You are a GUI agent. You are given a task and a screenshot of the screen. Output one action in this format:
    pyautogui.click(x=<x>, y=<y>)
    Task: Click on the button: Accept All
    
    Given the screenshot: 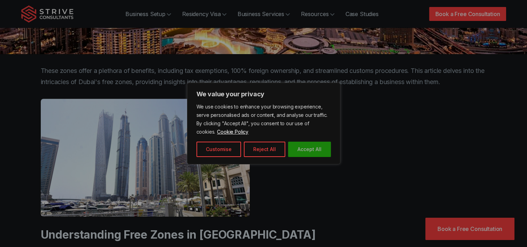 What is the action you would take?
    pyautogui.click(x=309, y=149)
    